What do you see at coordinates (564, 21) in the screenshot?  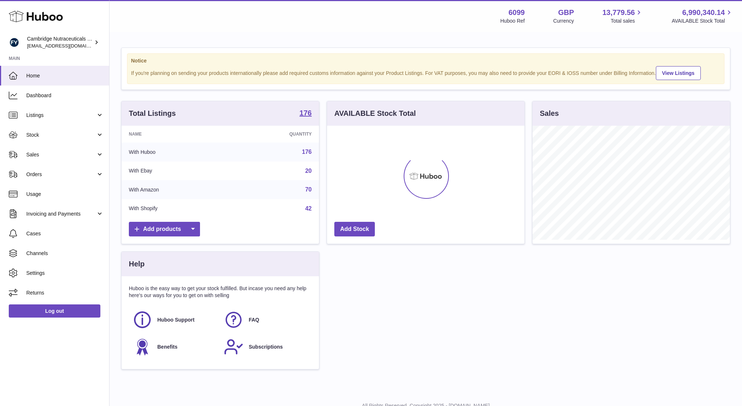 I see `div: Currency` at bounding box center [564, 21].